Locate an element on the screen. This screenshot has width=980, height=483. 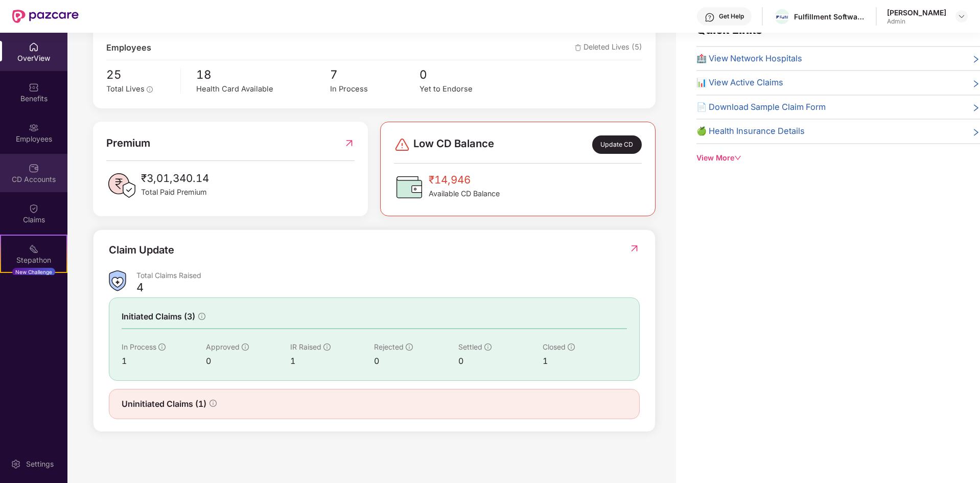
span: 0 is located at coordinates (464, 74).